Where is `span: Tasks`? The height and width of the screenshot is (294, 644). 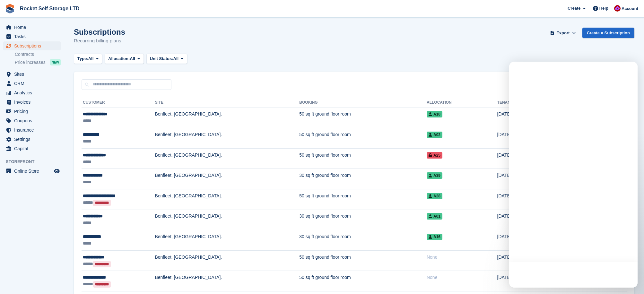
span: Tasks is located at coordinates (33, 36).